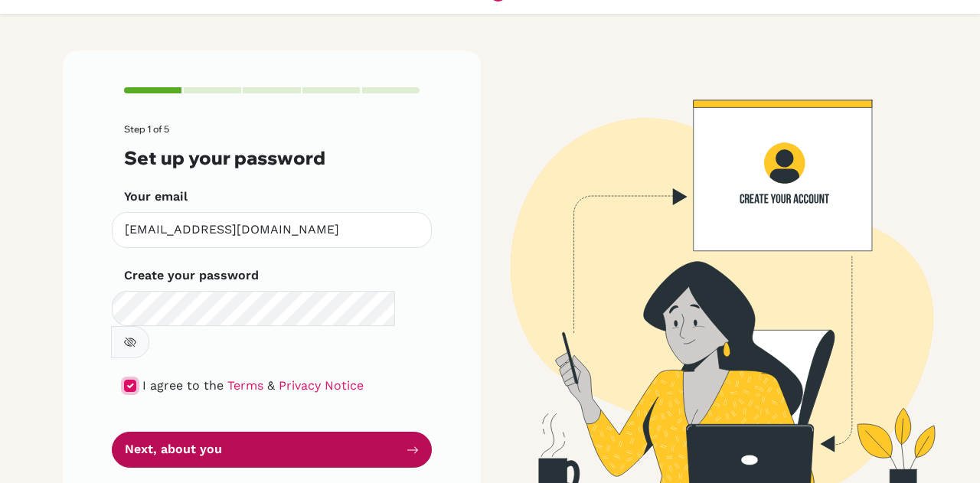 The image size is (980, 483). I want to click on label: Your email, so click(155, 197).